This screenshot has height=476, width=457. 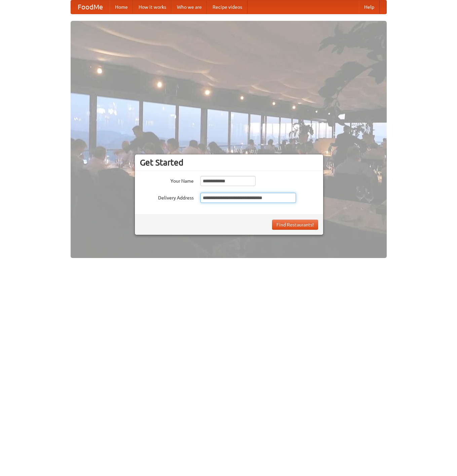 What do you see at coordinates (190, 7) in the screenshot?
I see `a: Who we are` at bounding box center [190, 7].